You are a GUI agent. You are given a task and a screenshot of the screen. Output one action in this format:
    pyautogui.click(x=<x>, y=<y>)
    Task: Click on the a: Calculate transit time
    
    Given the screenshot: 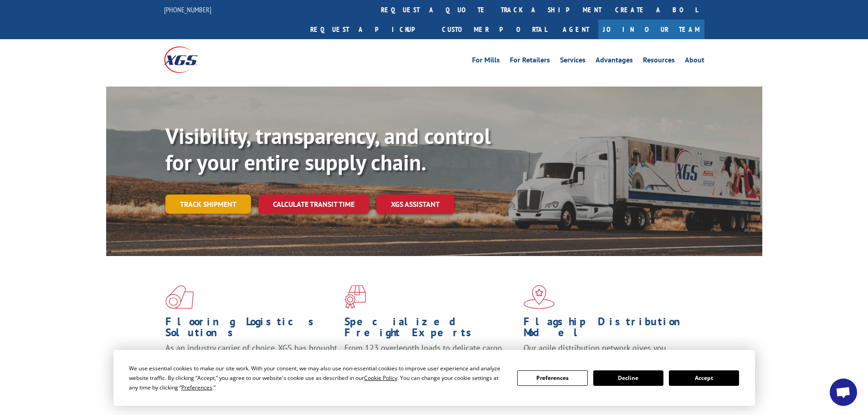 What is the action you would take?
    pyautogui.click(x=313, y=204)
    